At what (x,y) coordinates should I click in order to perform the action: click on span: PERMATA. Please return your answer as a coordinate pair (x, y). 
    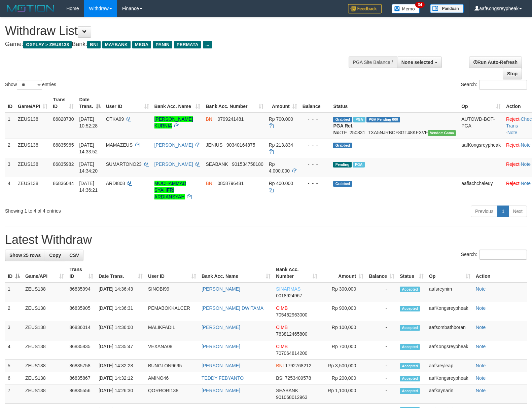
    Looking at the image, I should click on (187, 45).